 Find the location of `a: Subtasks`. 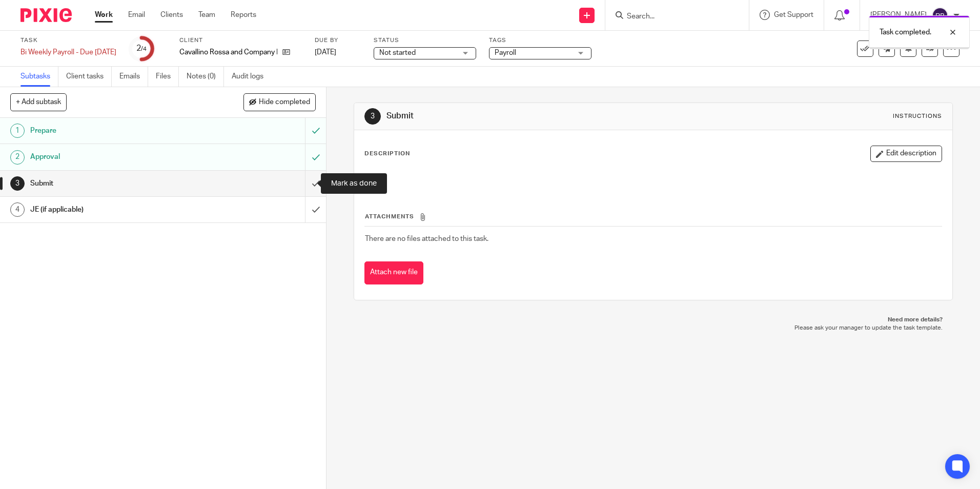

a: Subtasks is located at coordinates (40, 76).